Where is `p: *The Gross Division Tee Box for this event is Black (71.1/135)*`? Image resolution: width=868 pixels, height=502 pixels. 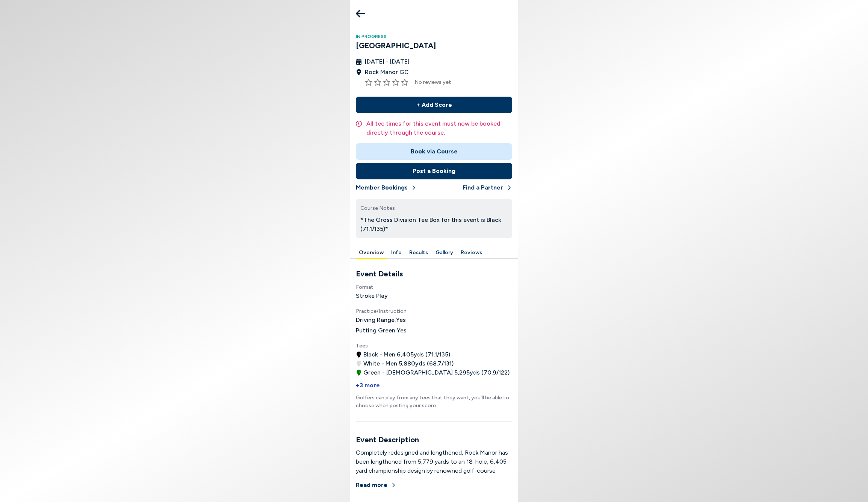 p: *The Gross Division Tee Box for this event is Black (71.1/135)* is located at coordinates (434, 225).